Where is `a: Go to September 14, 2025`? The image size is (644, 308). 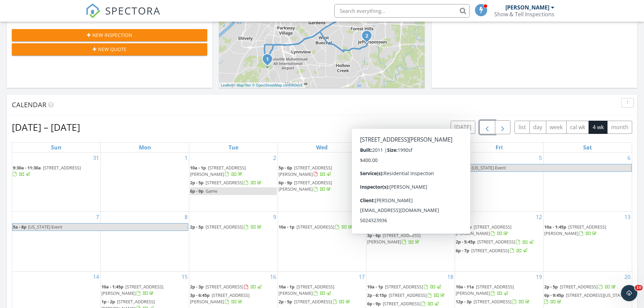 a: Go to September 14, 2025 is located at coordinates (96, 277).